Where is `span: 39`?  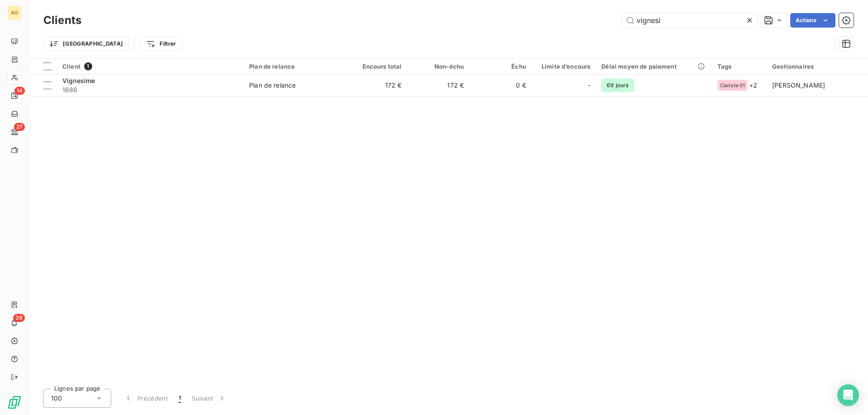 span: 39 is located at coordinates (19, 318).